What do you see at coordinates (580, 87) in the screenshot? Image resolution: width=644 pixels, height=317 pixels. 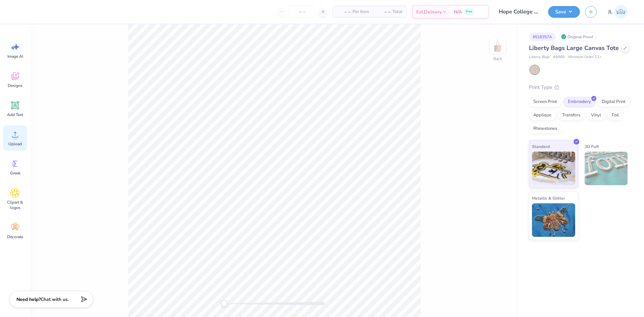 I see `div: Print Type` at bounding box center [580, 87].